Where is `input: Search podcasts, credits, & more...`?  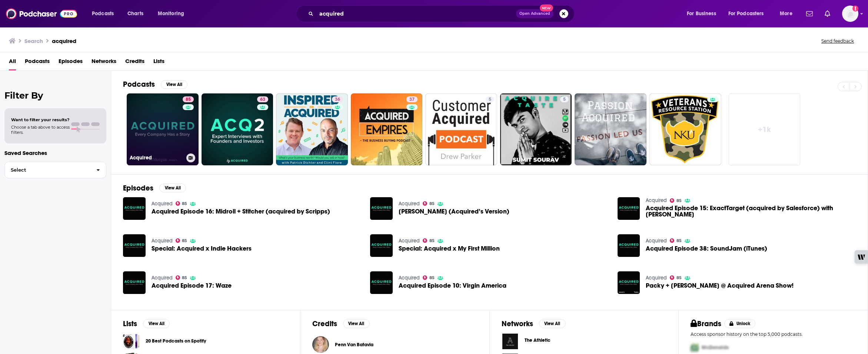
input: Search podcasts, credits, & more... is located at coordinates (416, 14).